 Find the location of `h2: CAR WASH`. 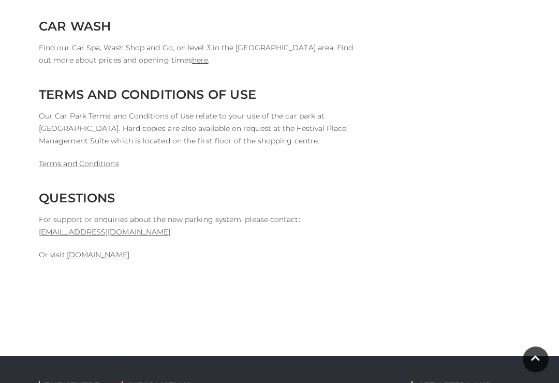

h2: CAR WASH is located at coordinates (197, 26).